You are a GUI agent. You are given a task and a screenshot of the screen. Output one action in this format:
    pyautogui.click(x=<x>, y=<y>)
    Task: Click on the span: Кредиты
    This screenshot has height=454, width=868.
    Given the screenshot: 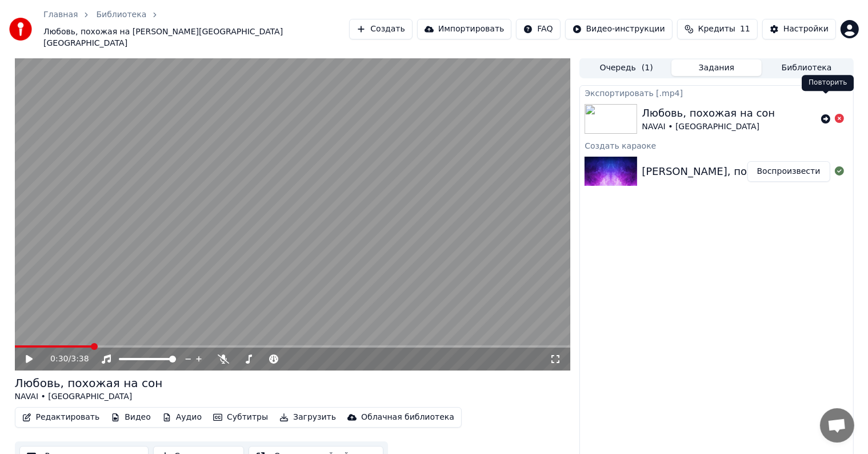 What is the action you would take?
    pyautogui.click(x=717, y=29)
    